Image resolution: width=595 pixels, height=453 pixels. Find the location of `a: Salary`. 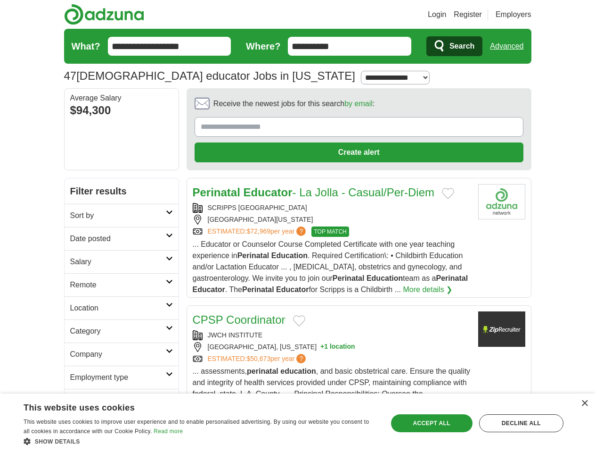

a: Salary is located at coordinates (122, 261).